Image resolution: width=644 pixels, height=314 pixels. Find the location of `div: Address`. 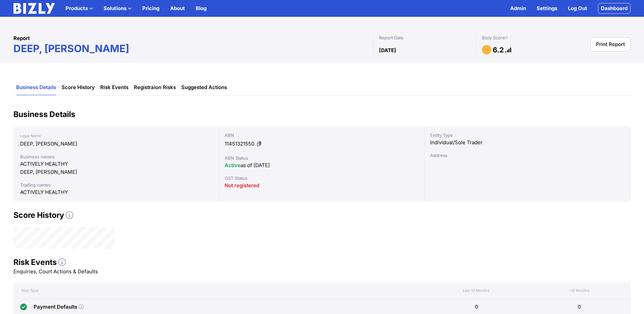

div: Address is located at coordinates (527, 155).